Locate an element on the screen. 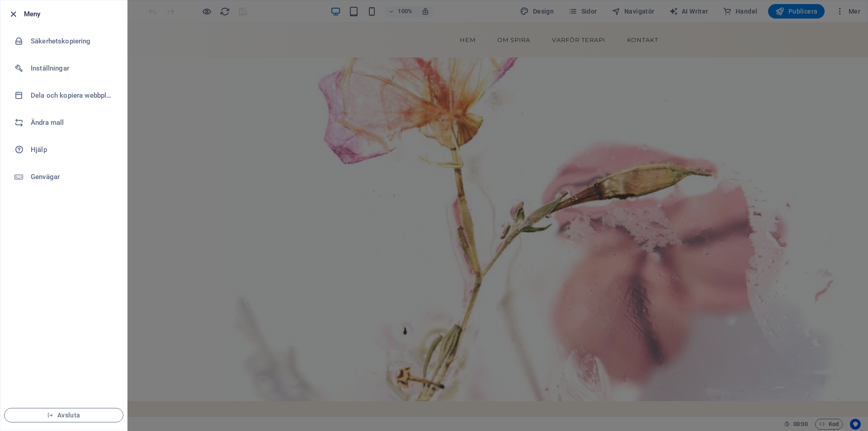  h6: Meny is located at coordinates (72, 14).